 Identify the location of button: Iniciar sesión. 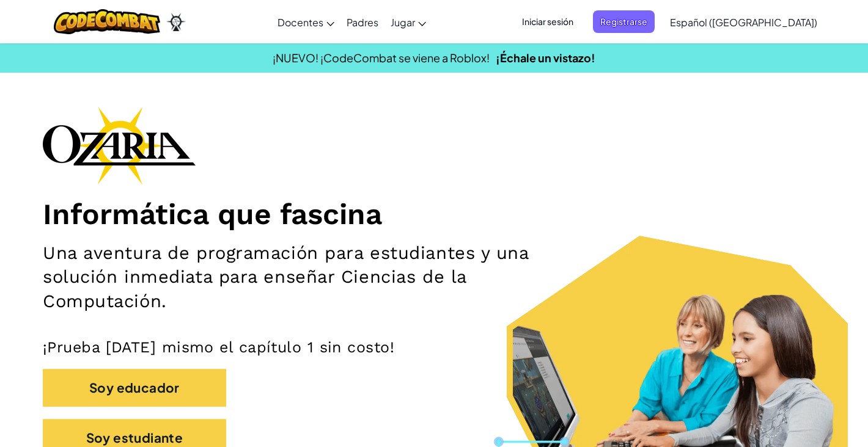
(548, 21).